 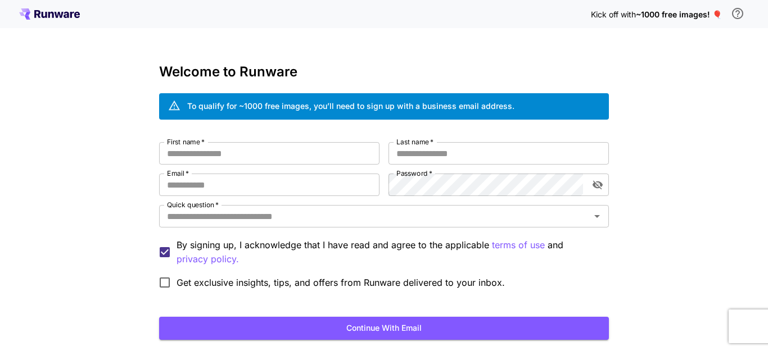 I want to click on label: Password, so click(x=414, y=173).